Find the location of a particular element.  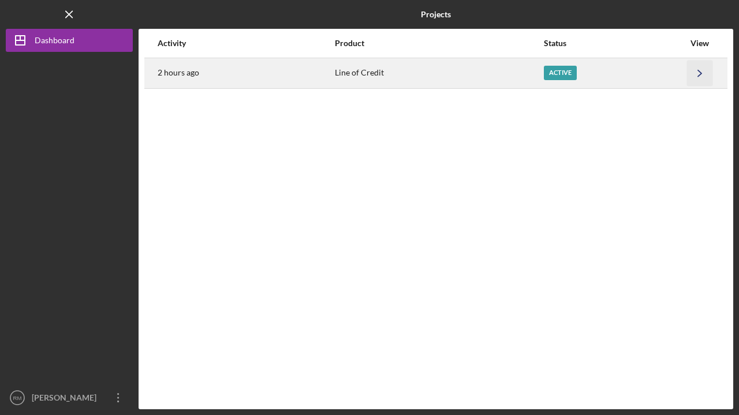

a: Dashboard is located at coordinates (69, 40).